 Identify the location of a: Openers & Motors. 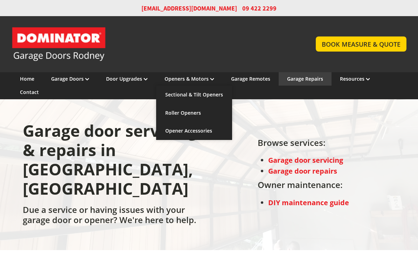
(190, 78).